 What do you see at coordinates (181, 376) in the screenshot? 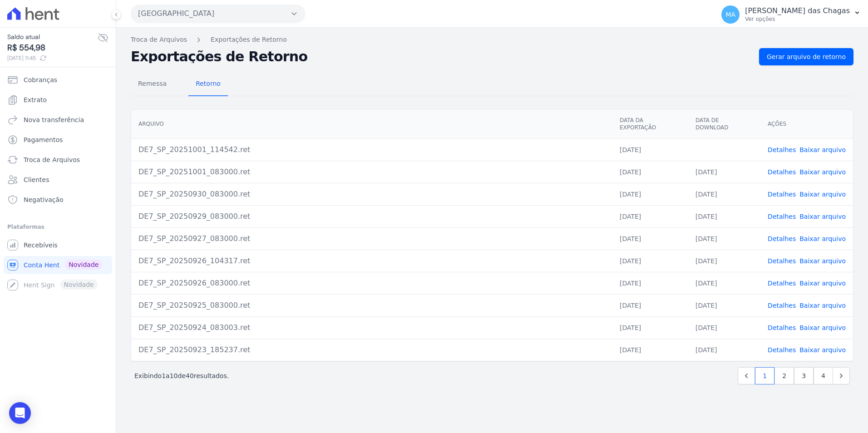
I see `p: Exibindo a de resultados.` at bounding box center [181, 376].